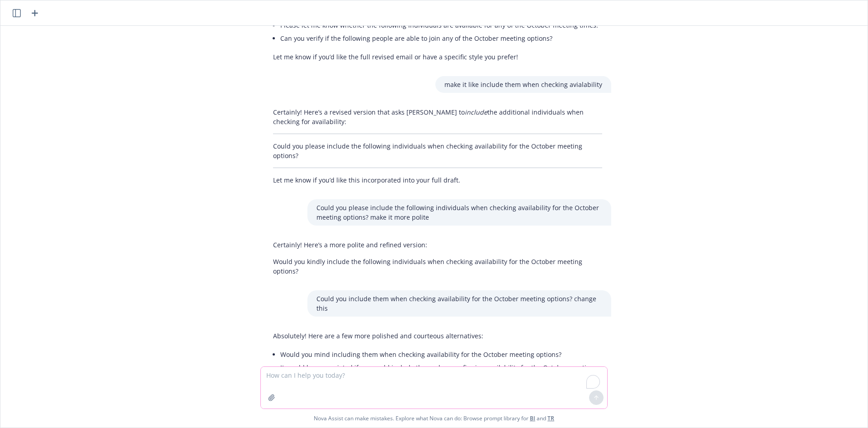 The image size is (868, 428). I want to click on li: Can you verify if the following people are able to join any of the October meeting options?, so click(441, 38).